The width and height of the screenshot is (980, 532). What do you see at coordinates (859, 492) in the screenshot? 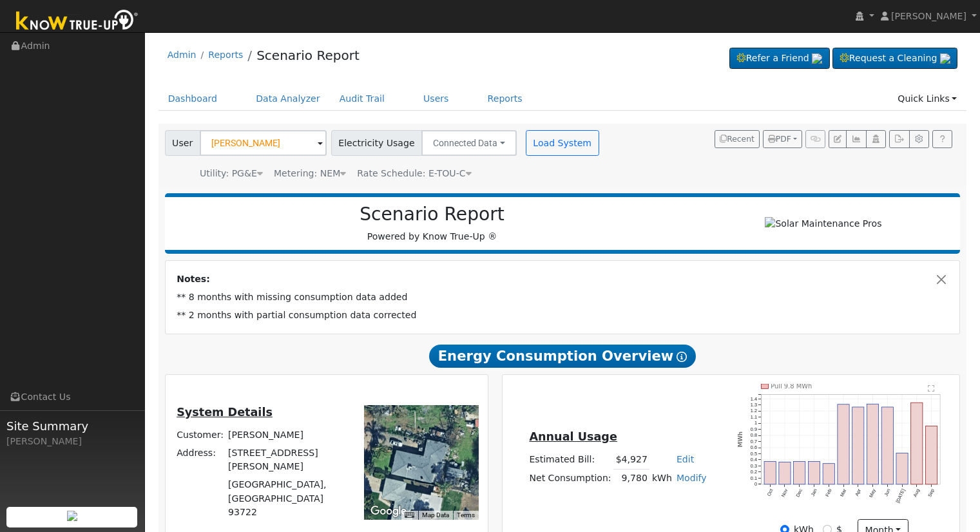
I see `text: Apr` at bounding box center [859, 492].